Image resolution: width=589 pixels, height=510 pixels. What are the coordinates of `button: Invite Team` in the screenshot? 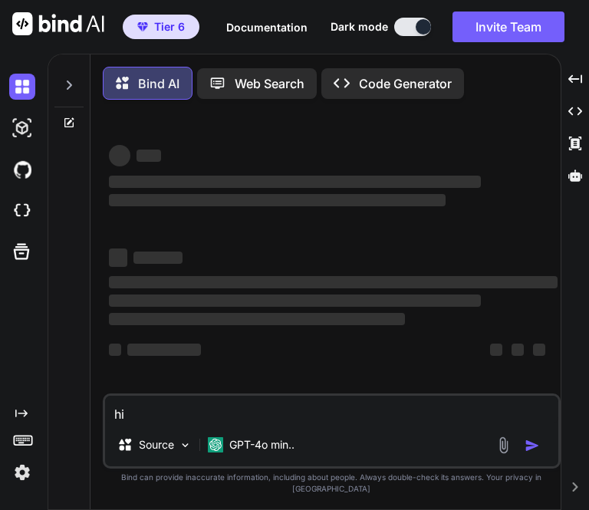 It's located at (508, 27).